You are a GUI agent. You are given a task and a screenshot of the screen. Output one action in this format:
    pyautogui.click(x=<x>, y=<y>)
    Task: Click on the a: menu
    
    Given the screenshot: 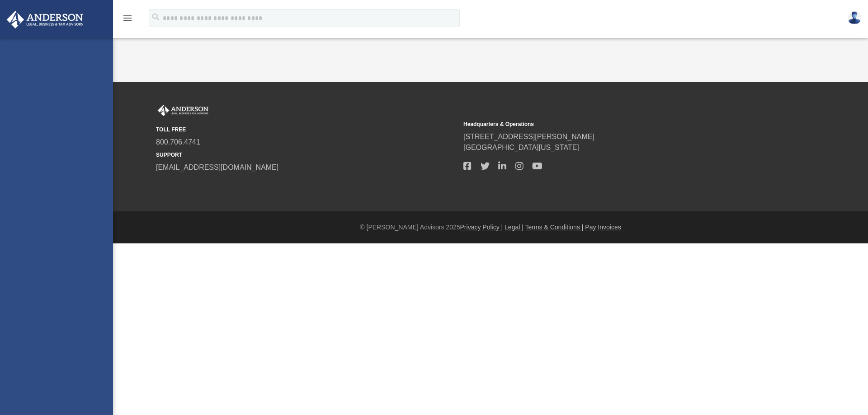 What is the action you would take?
    pyautogui.click(x=127, y=20)
    